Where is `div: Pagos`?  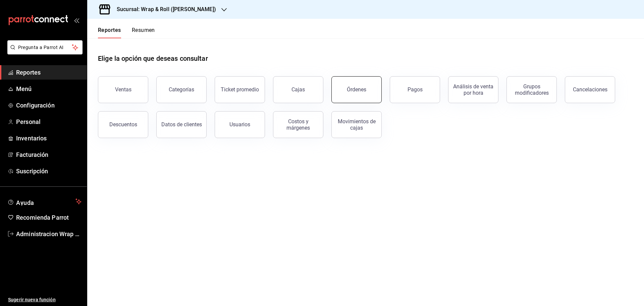
div: Pagos is located at coordinates (415, 89).